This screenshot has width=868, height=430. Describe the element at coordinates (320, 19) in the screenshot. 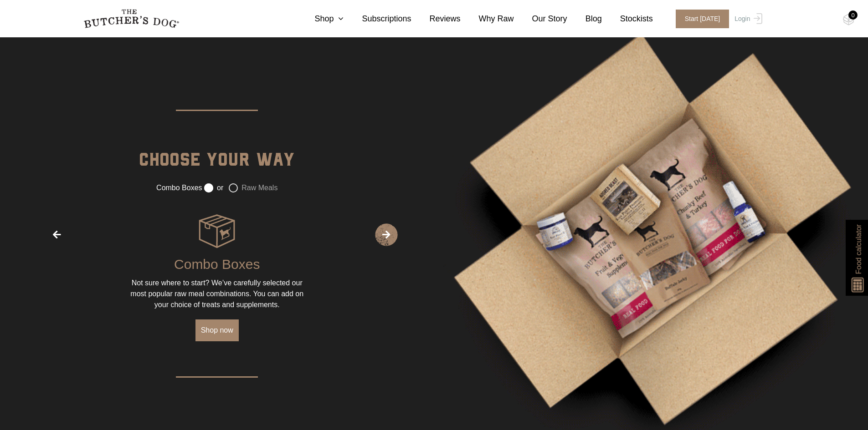

I see `a: Shop` at that location.